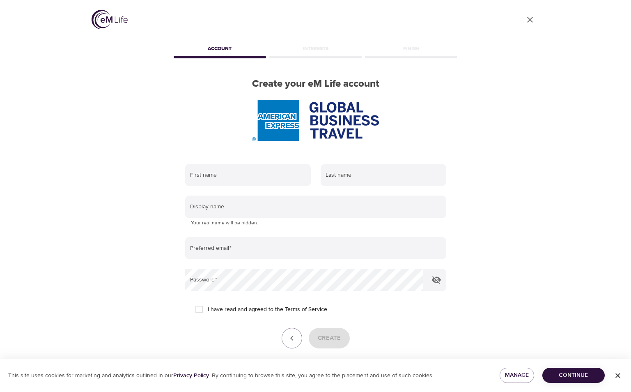 This screenshot has height=392, width=631. What do you see at coordinates (517, 375) in the screenshot?
I see `button: Manage` at bounding box center [517, 375].